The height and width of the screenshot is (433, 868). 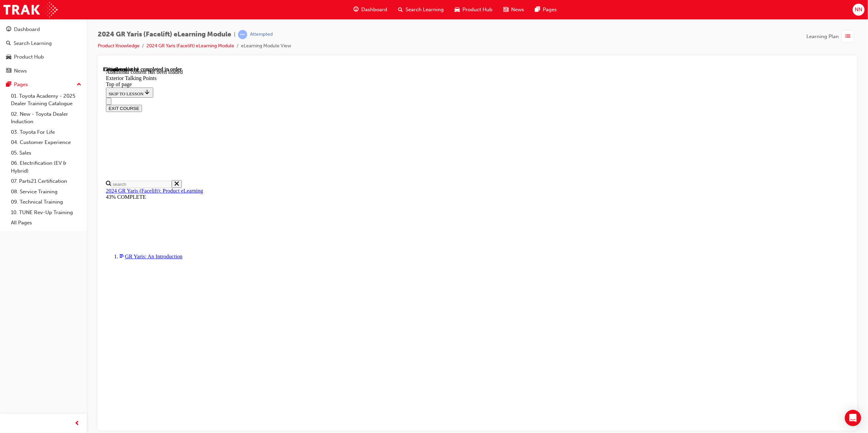 What do you see at coordinates (518, 10) in the screenshot?
I see `span: News` at bounding box center [518, 10].